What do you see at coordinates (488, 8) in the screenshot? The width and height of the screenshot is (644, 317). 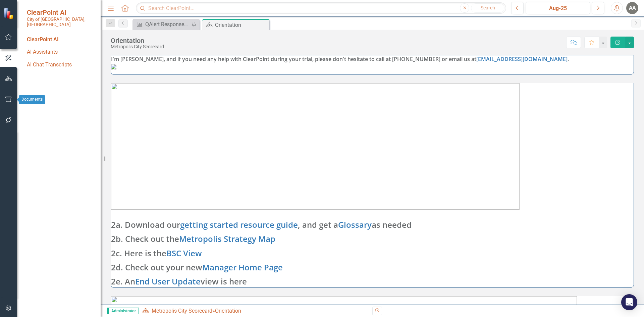 I see `button: Search` at bounding box center [488, 8].